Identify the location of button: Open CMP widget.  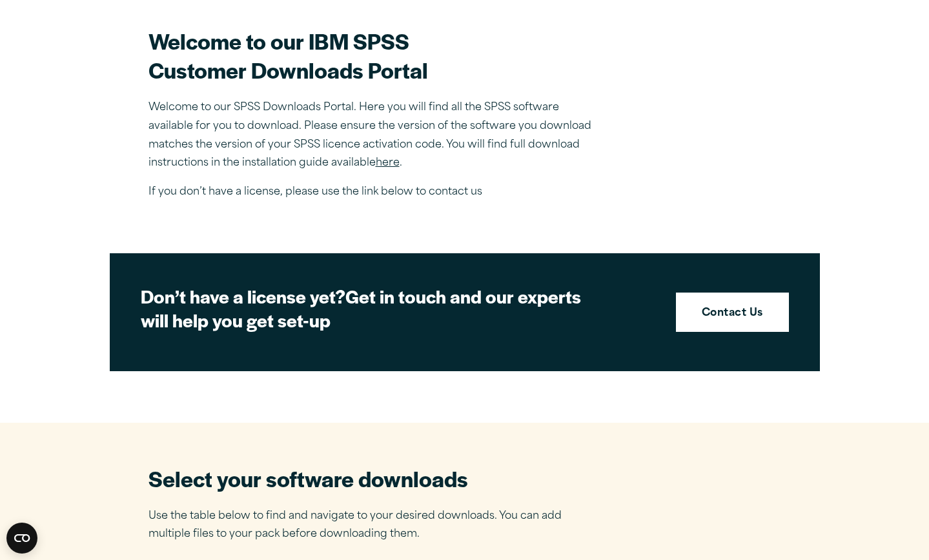
(22, 538).